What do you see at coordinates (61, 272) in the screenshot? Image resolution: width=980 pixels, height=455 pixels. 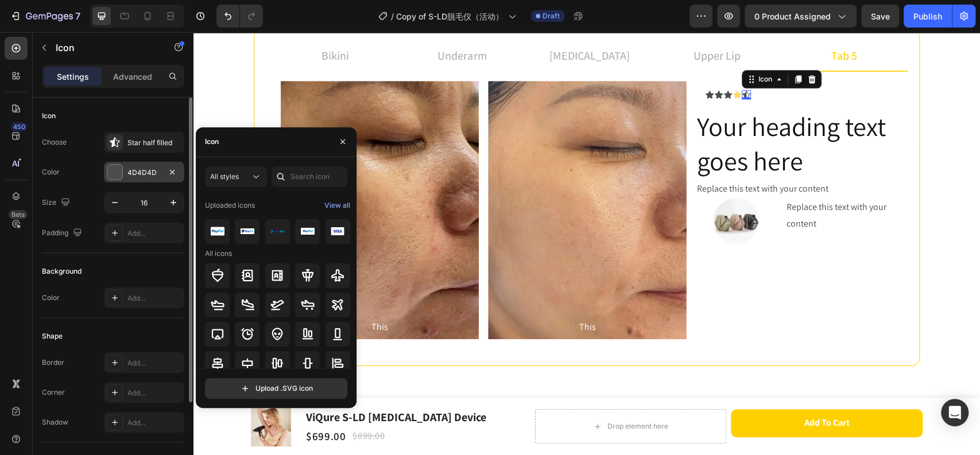 I see `div: Background` at bounding box center [61, 272].